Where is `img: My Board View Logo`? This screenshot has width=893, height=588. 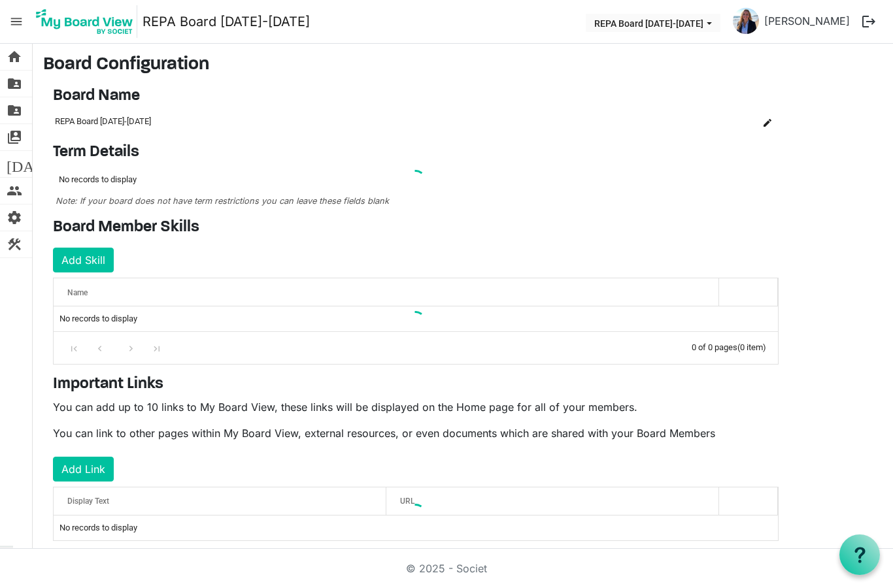
img: My Board View Logo is located at coordinates (84, 21).